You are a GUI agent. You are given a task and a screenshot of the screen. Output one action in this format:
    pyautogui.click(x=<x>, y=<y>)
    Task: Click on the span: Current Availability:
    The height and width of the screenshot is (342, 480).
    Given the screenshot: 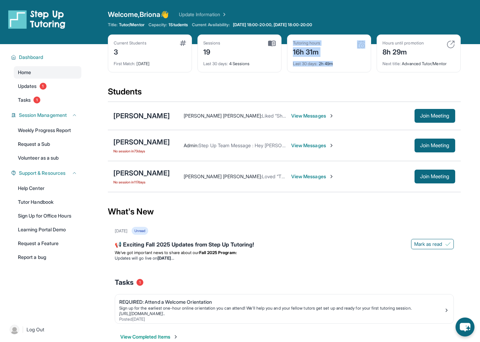 What is the action you would take?
    pyautogui.click(x=211, y=25)
    